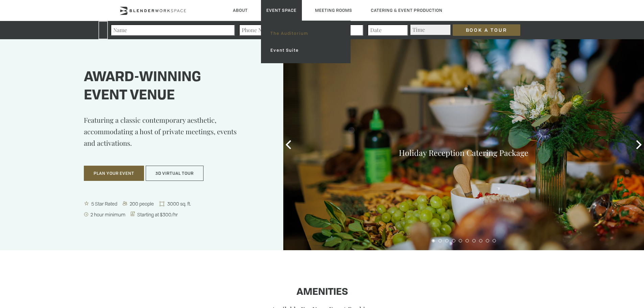 The image size is (644, 308). What do you see at coordinates (167, 87) in the screenshot?
I see `h1: Award-winning event venue` at bounding box center [167, 87].